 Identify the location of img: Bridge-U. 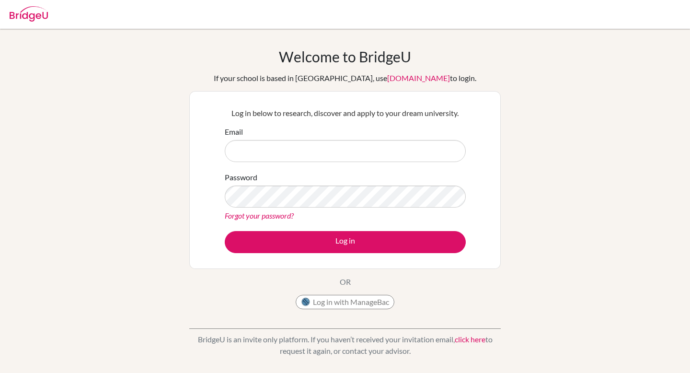
(29, 14).